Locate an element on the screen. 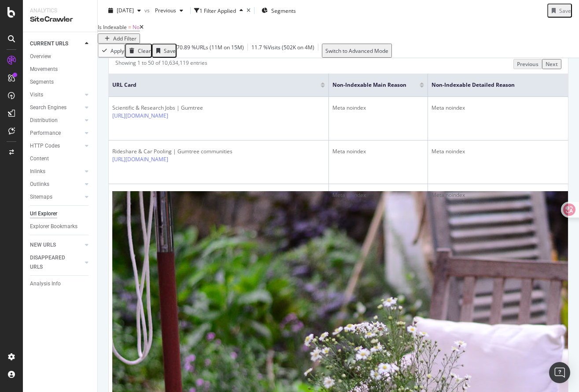  a: Distribution is located at coordinates (56, 120).